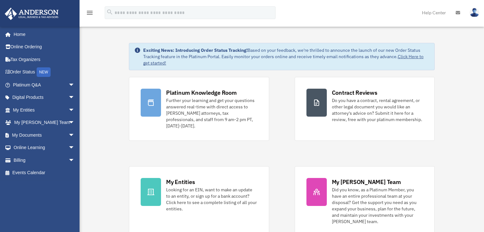 This screenshot has height=232, width=484. I want to click on a: Platinum Q&Aarrow_drop_down, so click(44, 85).